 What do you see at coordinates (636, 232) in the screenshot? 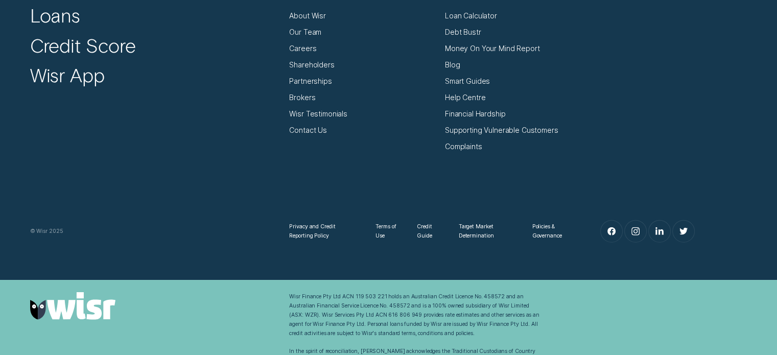
I see `a: Instagram` at bounding box center [636, 232].